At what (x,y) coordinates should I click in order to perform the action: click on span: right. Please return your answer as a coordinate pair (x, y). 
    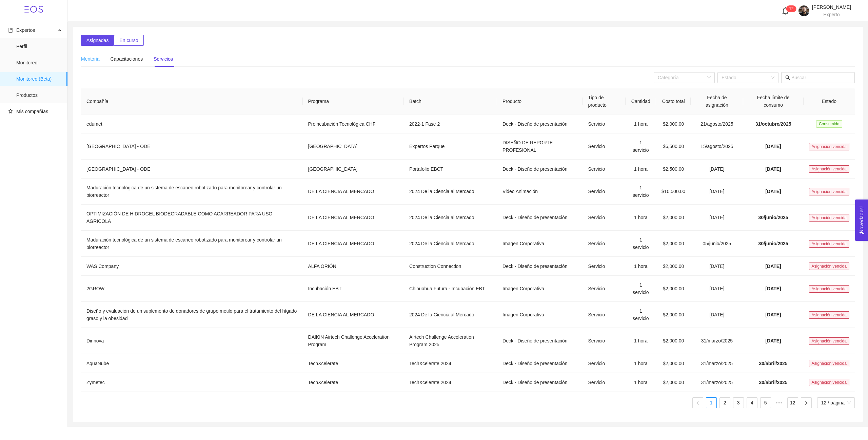
    Looking at the image, I should click on (806, 403).